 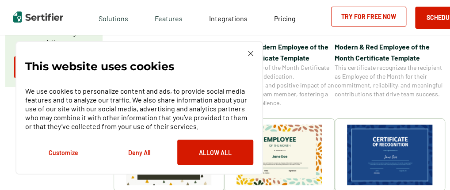 I want to click on p: This website uses cookies, so click(x=100, y=66).